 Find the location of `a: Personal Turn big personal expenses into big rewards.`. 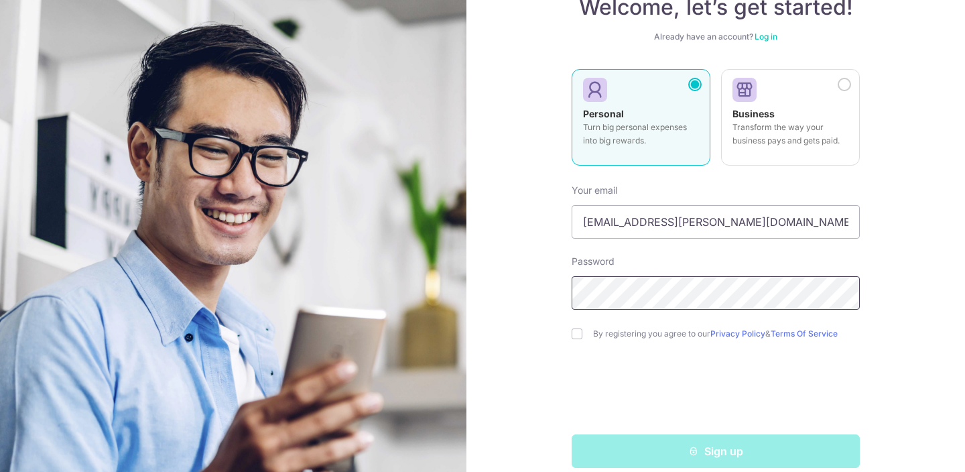

a: Personal Turn big personal expenses into big rewards. is located at coordinates (641, 121).